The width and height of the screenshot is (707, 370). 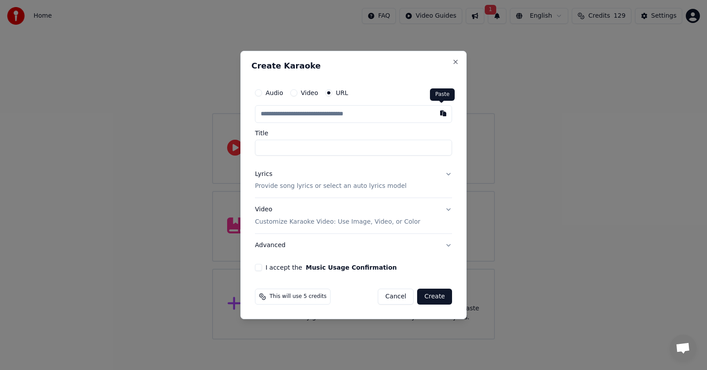 I want to click on span: This will use 5 credits, so click(x=298, y=297).